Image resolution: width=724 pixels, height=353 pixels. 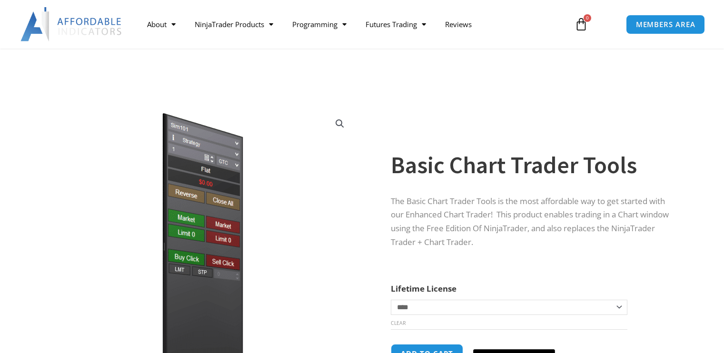 What do you see at coordinates (71, 24) in the screenshot?
I see `img: LogoAI | Affordable Indicators – NinjaTrader` at bounding box center [71, 24].